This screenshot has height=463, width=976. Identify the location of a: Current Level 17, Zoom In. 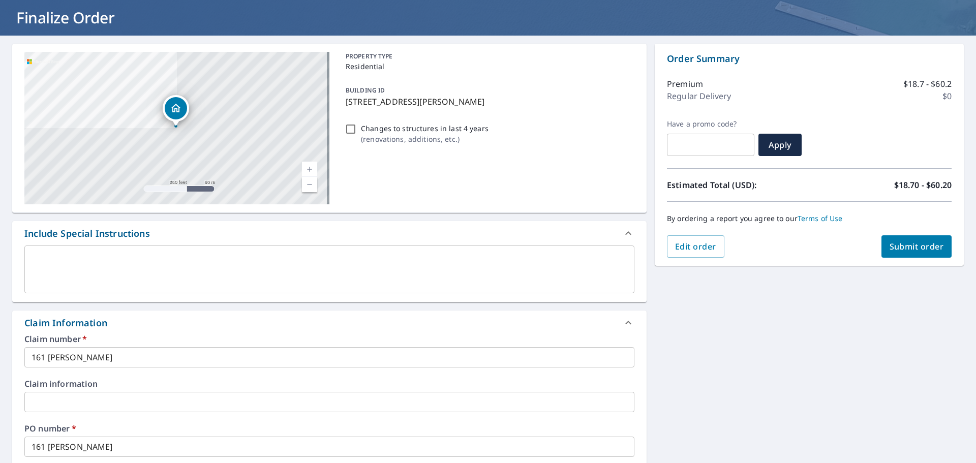
(310, 169).